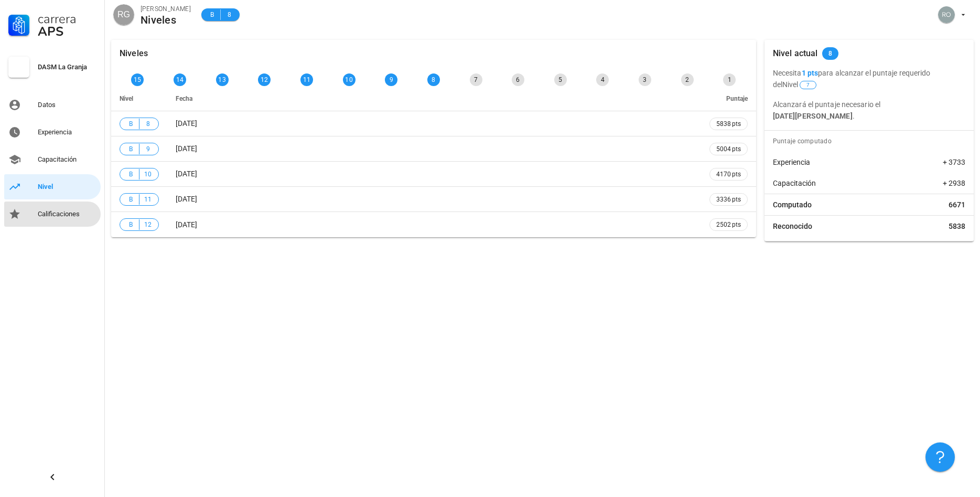  What do you see at coordinates (67, 19) in the screenshot?
I see `div: Carrera` at bounding box center [67, 19].